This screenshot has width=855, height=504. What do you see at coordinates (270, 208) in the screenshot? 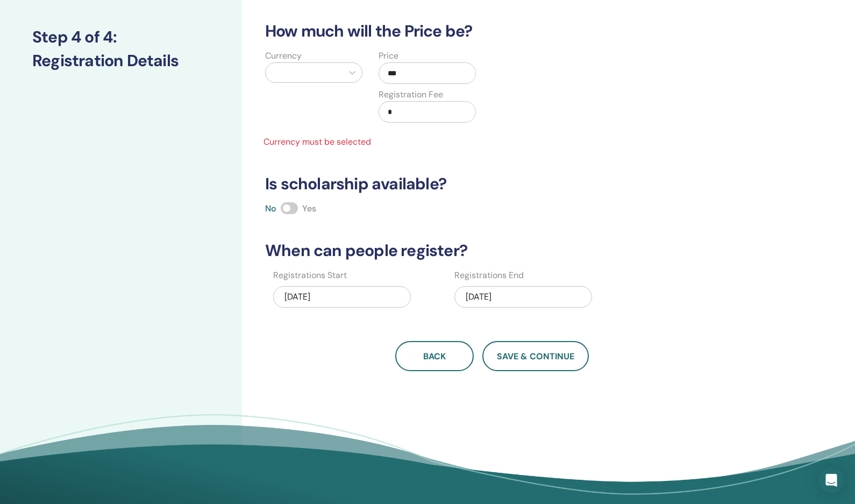
I see `span: No` at bounding box center [270, 208].